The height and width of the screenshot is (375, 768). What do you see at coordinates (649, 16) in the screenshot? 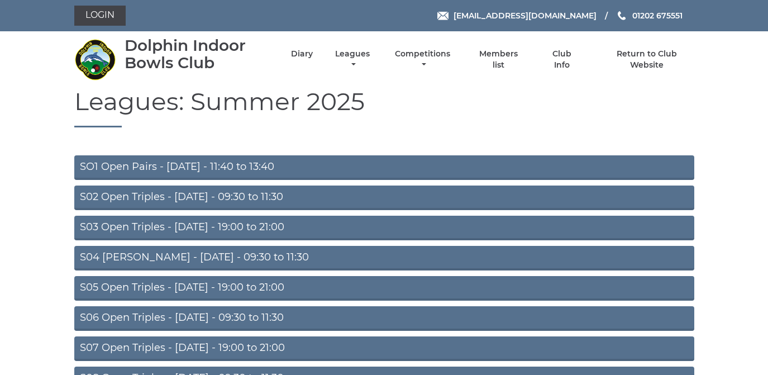
I see `a: Phone us 01202 675551` at bounding box center [649, 16].